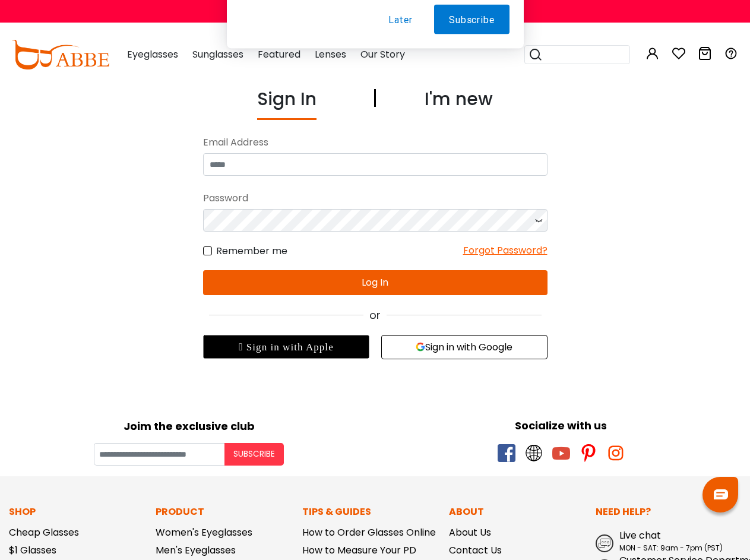 The width and height of the screenshot is (750, 560). Describe the element at coordinates (359, 549) in the screenshot. I see `a: How to Measure Your PD` at that location.